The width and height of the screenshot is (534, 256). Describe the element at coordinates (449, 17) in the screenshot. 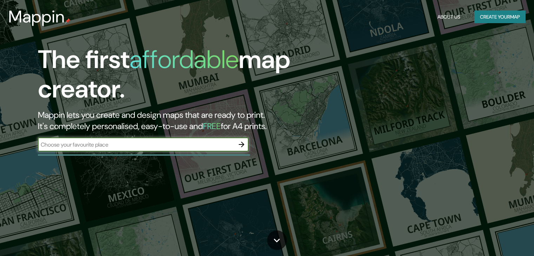

I see `button: About Us` at that location.